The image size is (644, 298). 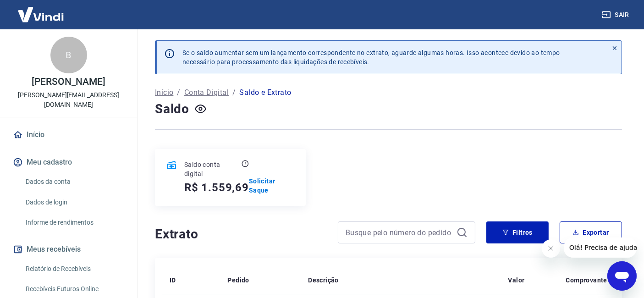 I want to click on button: Meus recebíveis, so click(x=68, y=249).